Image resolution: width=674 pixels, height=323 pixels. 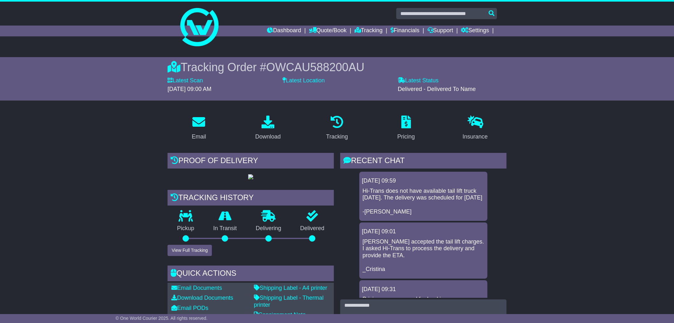 I want to click on a: Email Documents, so click(x=197, y=287).